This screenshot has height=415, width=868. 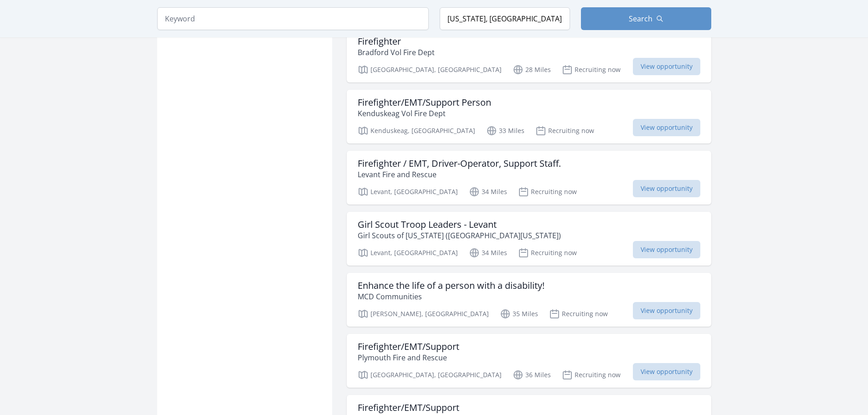 What do you see at coordinates (451, 297) in the screenshot?
I see `p: MCD Communities` at bounding box center [451, 297].